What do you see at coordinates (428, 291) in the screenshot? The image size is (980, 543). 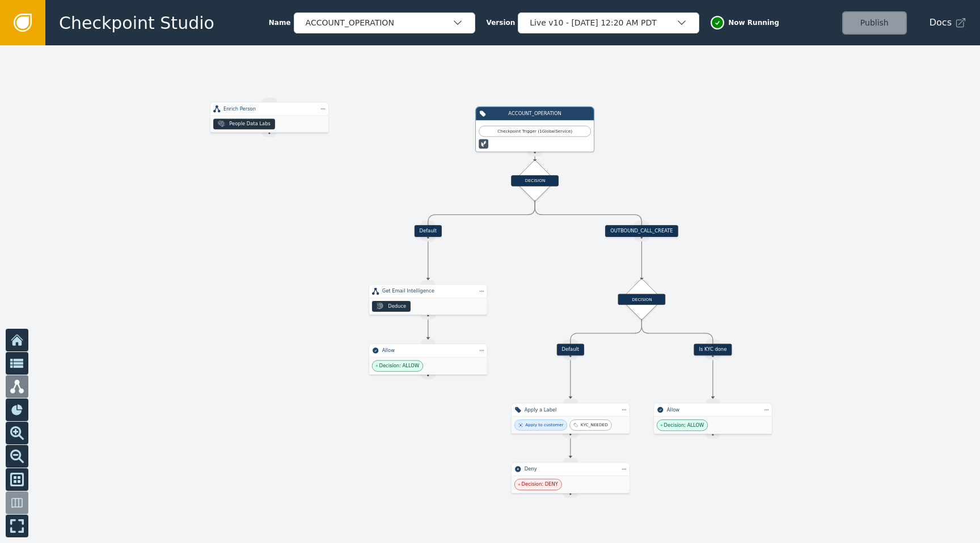 I see `div: Get Email Intelligence` at bounding box center [428, 291].